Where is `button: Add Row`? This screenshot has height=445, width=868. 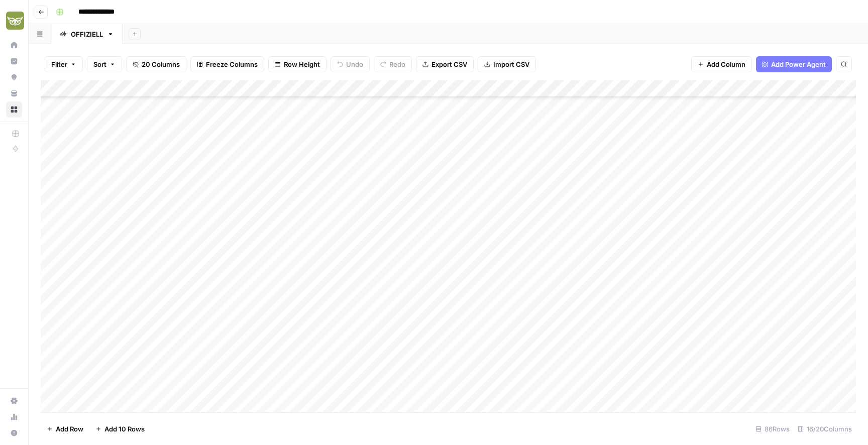
button: Add Row is located at coordinates (65, 429).